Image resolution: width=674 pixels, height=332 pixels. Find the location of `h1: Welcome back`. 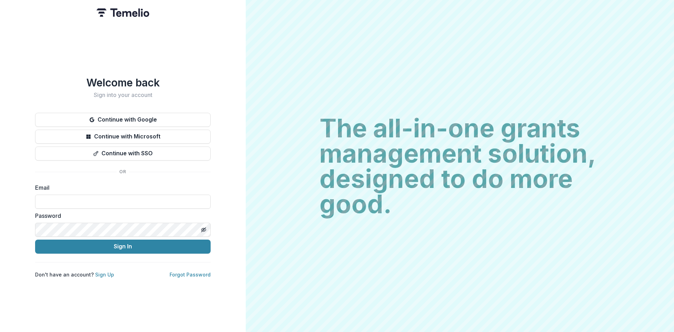

h1: Welcome back is located at coordinates (123, 83).